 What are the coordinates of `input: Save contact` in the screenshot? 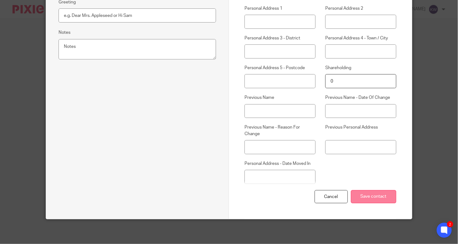 It's located at (374, 197).